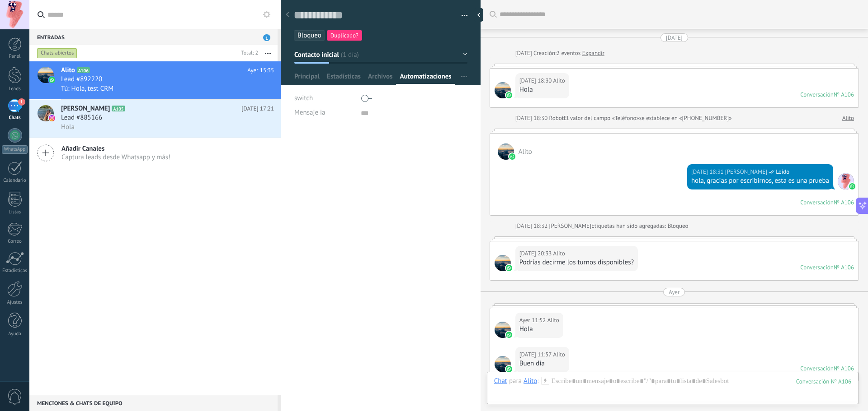  I want to click on div: Entradas, so click(153, 37).